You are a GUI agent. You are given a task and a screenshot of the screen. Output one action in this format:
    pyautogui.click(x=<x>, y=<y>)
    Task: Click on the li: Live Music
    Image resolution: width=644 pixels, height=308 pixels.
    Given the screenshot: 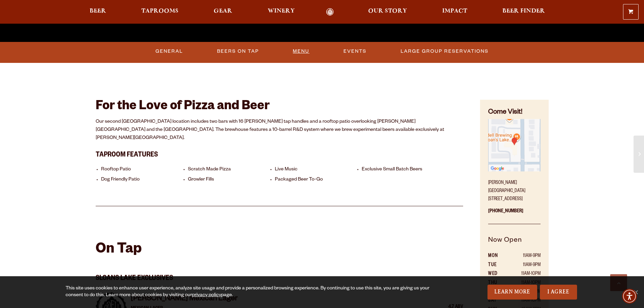 What is the action you would take?
    pyautogui.click(x=316, y=170)
    